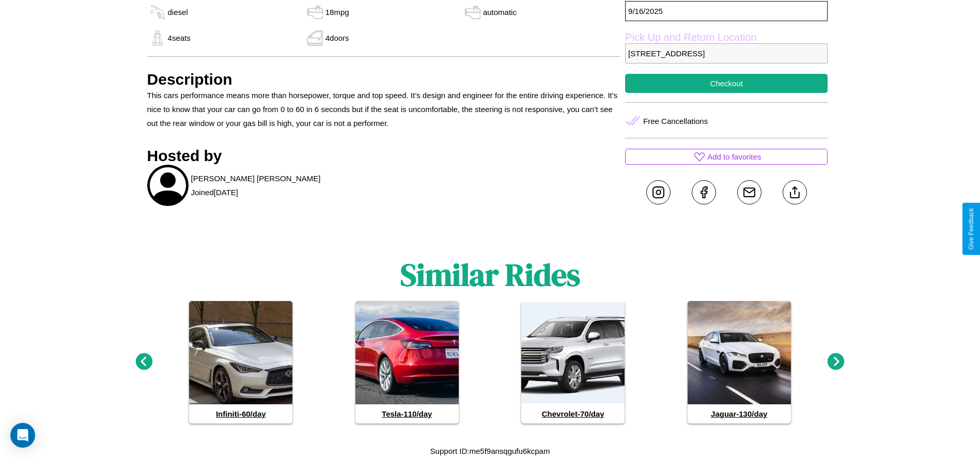 The image size is (980, 458). Describe the element at coordinates (726, 37) in the screenshot. I see `label: Pick Up and Return Location` at that location.